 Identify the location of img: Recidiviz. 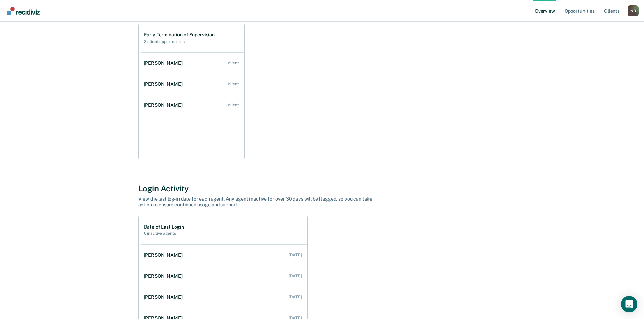
(23, 11).